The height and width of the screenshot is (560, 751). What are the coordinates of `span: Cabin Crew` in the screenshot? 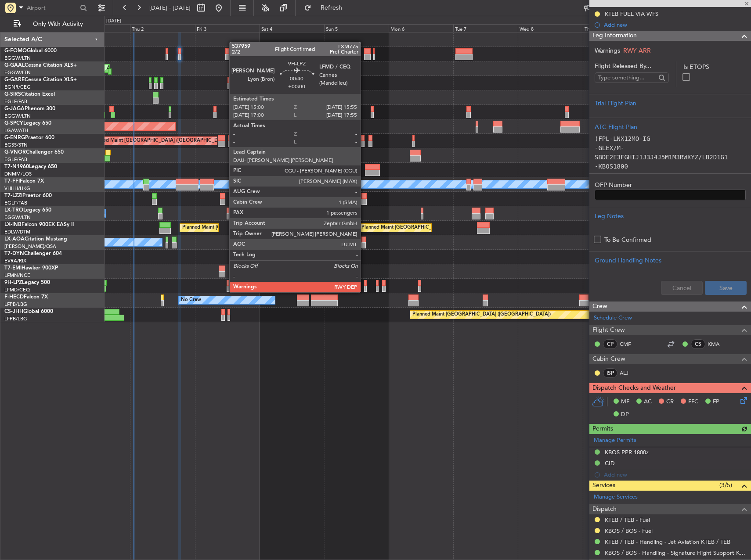 It's located at (608, 359).